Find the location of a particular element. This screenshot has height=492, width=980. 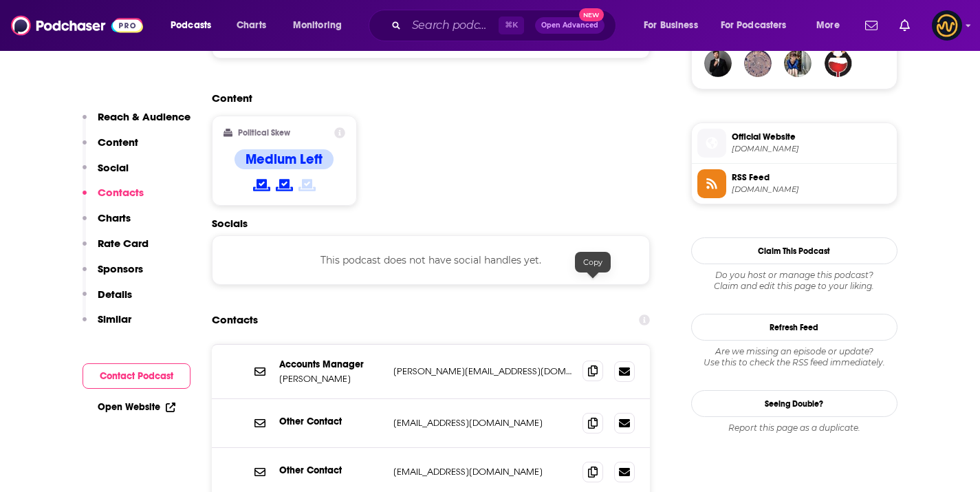

button: Claim This Podcast is located at coordinates (795, 250).